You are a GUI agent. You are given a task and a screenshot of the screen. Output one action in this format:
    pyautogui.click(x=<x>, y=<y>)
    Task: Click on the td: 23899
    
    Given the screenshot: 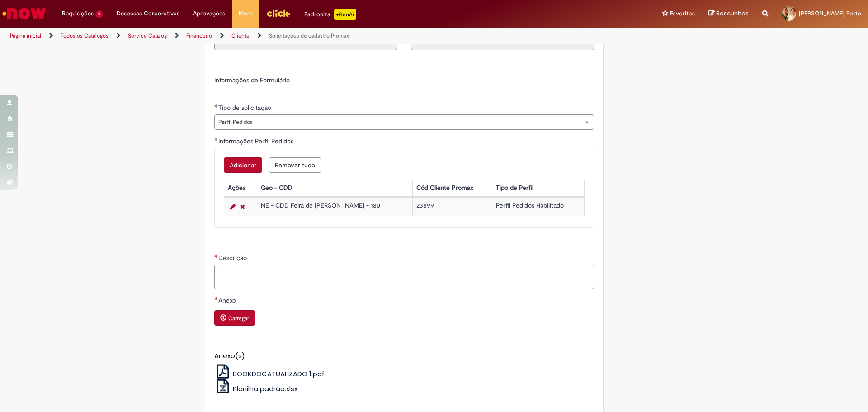 What is the action you would take?
    pyautogui.click(x=452, y=206)
    